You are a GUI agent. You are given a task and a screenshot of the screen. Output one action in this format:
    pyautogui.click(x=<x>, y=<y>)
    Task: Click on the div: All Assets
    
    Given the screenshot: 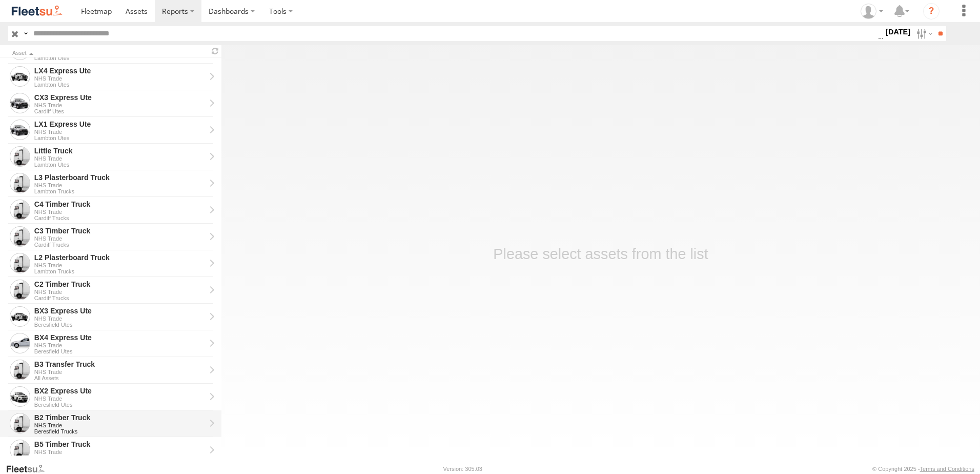 What is the action you would take?
    pyautogui.click(x=120, y=378)
    